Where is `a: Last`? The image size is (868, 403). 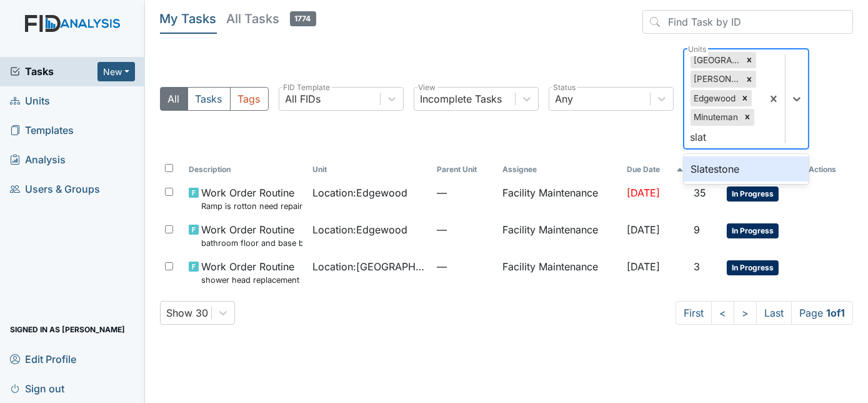
a: Last is located at coordinates (773, 312).